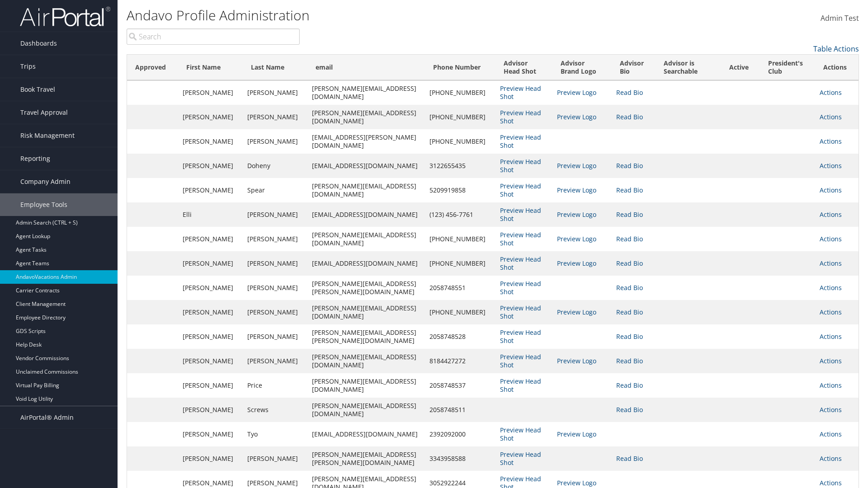 The height and width of the screenshot is (488, 868). I want to click on a: Table Actions, so click(835, 48).